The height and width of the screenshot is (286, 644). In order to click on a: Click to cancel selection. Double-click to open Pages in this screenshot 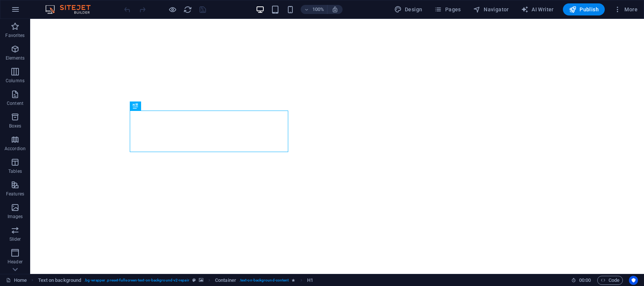, I will do `click(16, 280)`.